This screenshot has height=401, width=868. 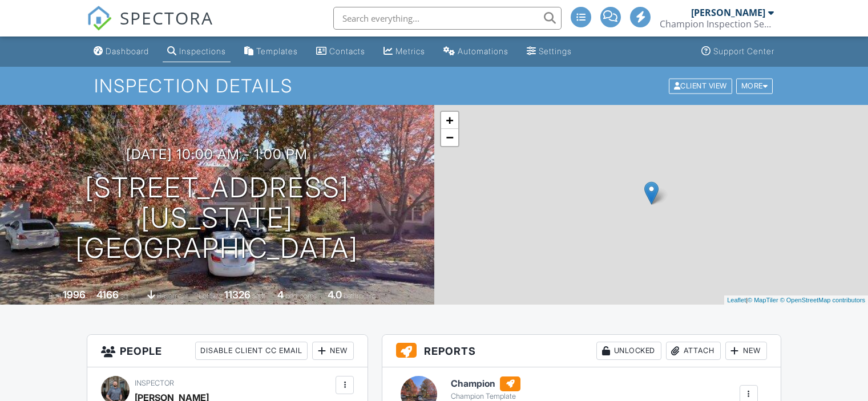 What do you see at coordinates (486, 396) in the screenshot?
I see `div: Champion Template` at bounding box center [486, 396].